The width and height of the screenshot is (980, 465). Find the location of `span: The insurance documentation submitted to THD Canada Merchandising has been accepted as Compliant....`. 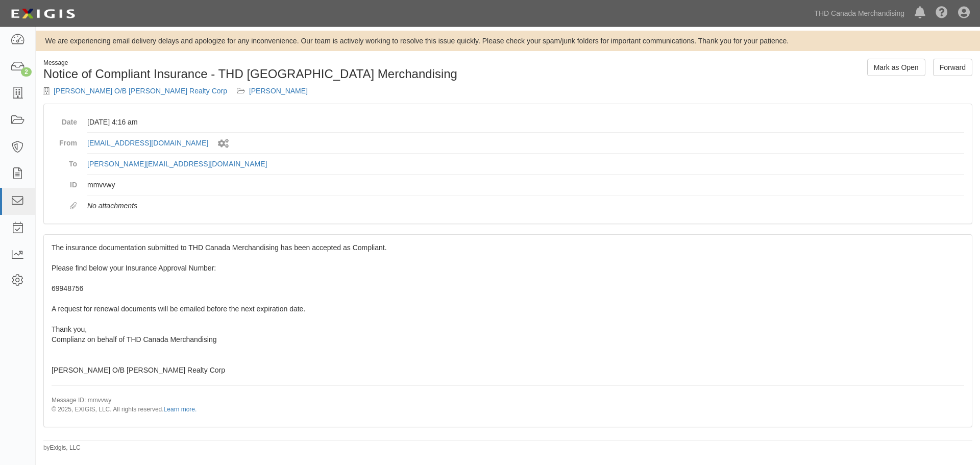

span: The insurance documentation submitted to THD Canada Merchandising has been accepted as Compliant.... is located at coordinates (508, 328).